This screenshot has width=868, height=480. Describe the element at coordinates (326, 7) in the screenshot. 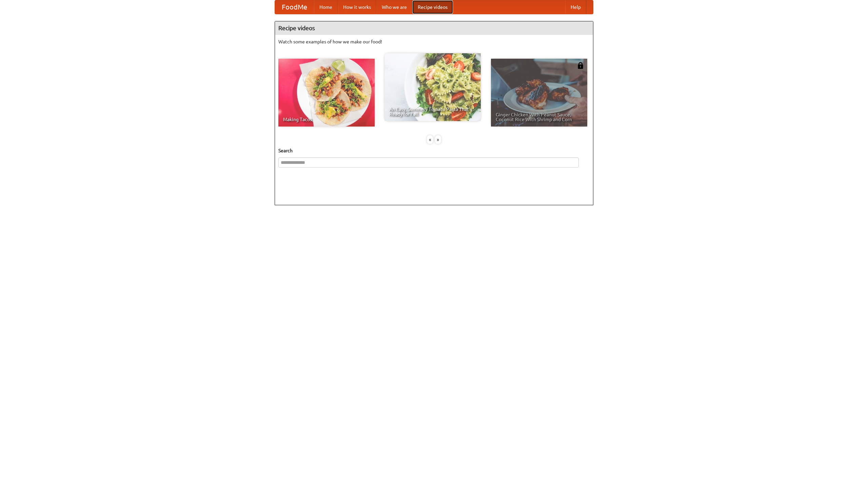

I see `a: Home` at that location.